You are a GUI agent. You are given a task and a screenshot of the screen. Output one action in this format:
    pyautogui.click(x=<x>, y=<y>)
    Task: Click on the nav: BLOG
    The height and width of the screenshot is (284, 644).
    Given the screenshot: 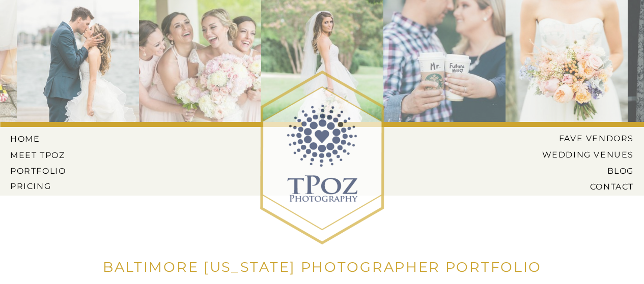 What is the action you would take?
    pyautogui.click(x=583, y=171)
    